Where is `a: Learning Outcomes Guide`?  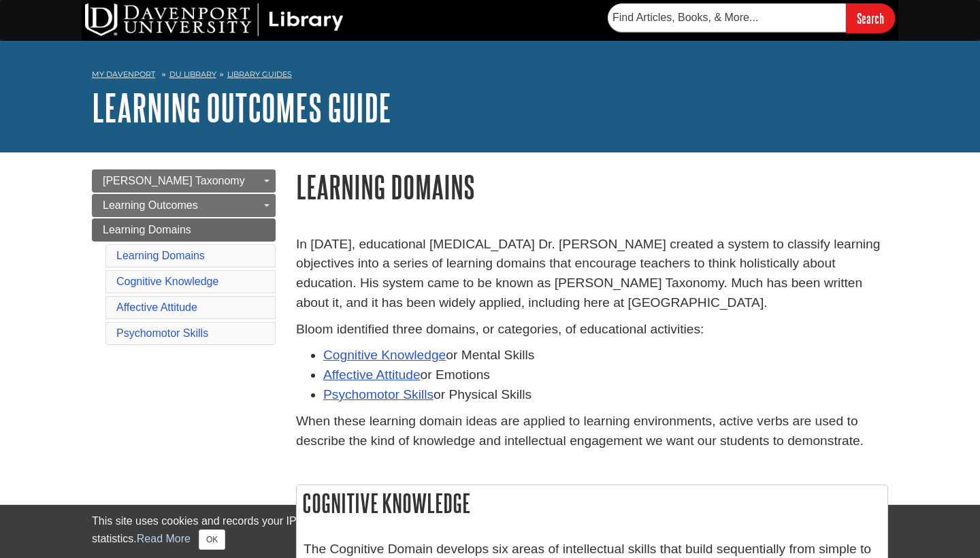
a: Learning Outcomes Guide is located at coordinates (241, 107).